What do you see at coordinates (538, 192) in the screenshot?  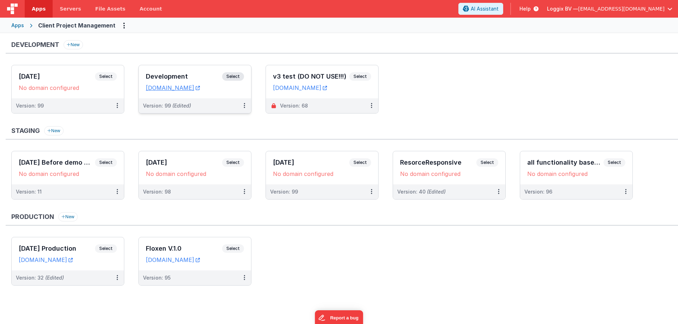 I see `div: Version: 96` at bounding box center [538, 192].